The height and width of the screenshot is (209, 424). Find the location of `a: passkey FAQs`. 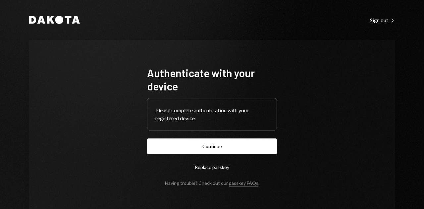

a: passkey FAQs is located at coordinates (243, 183).